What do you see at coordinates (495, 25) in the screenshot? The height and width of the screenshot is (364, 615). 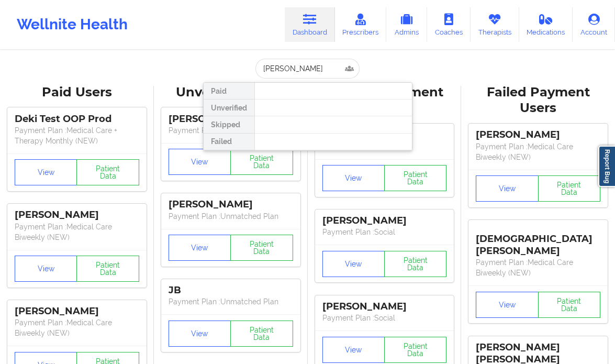 I see `a: Therapists` at bounding box center [495, 25].